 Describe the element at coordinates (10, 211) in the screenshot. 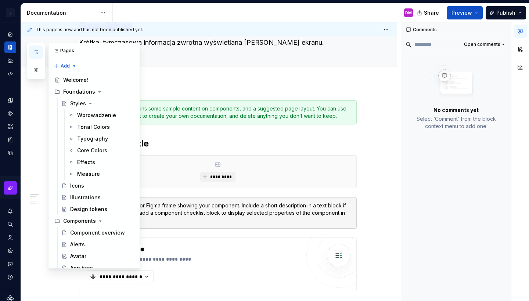

I see `button: Notifications` at that location.